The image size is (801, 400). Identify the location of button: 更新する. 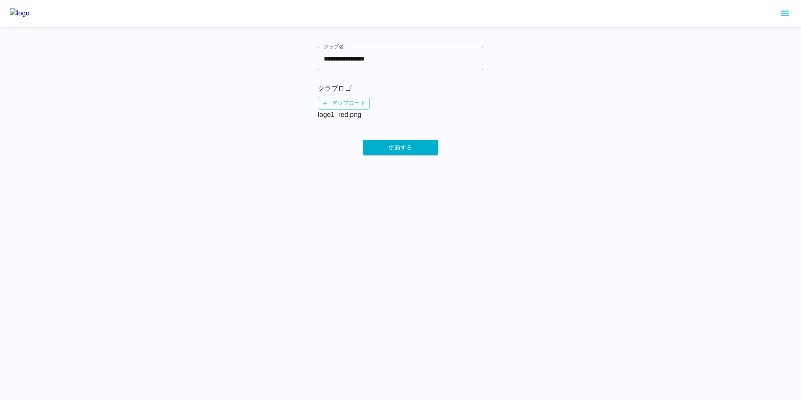
(401, 147).